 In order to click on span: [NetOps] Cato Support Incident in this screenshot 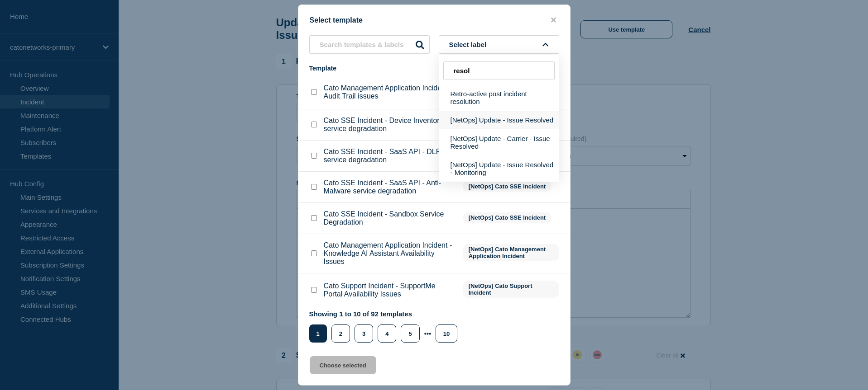, I will do `click(511, 289)`.